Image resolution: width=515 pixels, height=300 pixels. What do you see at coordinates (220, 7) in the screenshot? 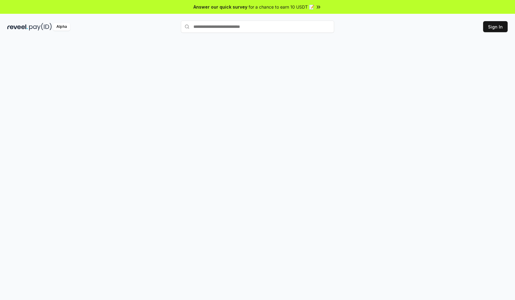
I see `span: Answer our quick survey` at bounding box center [220, 7].